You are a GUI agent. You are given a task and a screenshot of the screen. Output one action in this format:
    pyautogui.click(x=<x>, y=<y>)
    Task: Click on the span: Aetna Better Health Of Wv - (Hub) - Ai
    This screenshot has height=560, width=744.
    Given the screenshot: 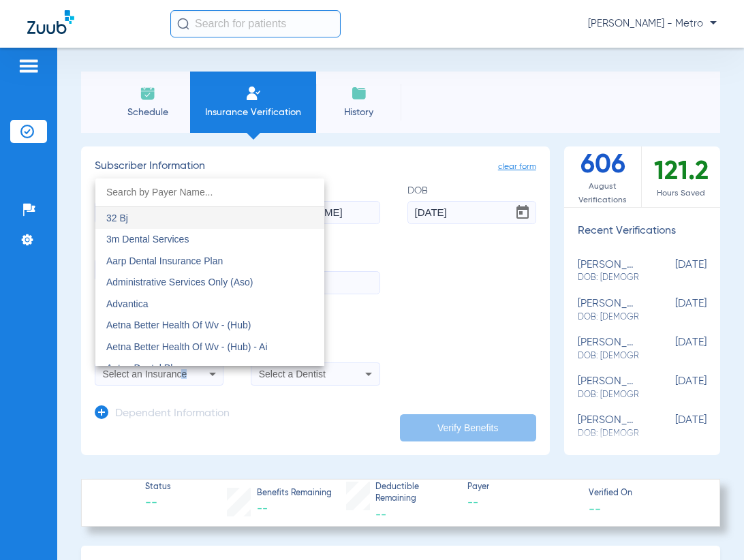 What is the action you would take?
    pyautogui.click(x=187, y=347)
    